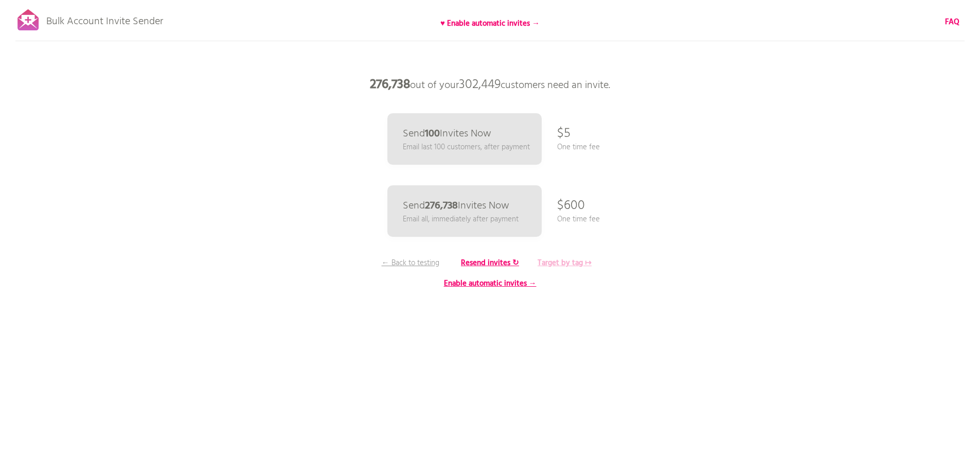 The width and height of the screenshot is (980, 469). Describe the element at coordinates (460, 219) in the screenshot. I see `p: Email all, immediately after payment` at that location.